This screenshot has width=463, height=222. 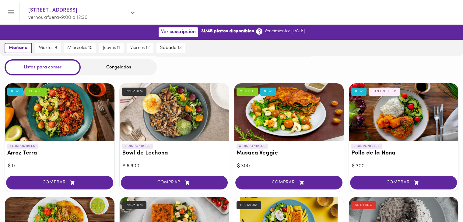 What do you see at coordinates (140, 48) in the screenshot?
I see `button: viernes 12` at bounding box center [140, 48].